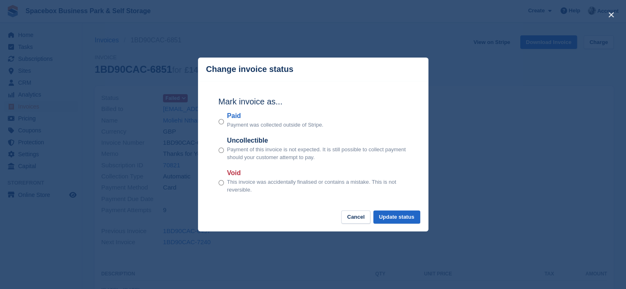  What do you see at coordinates (317, 173) in the screenshot?
I see `label: Void` at bounding box center [317, 173].